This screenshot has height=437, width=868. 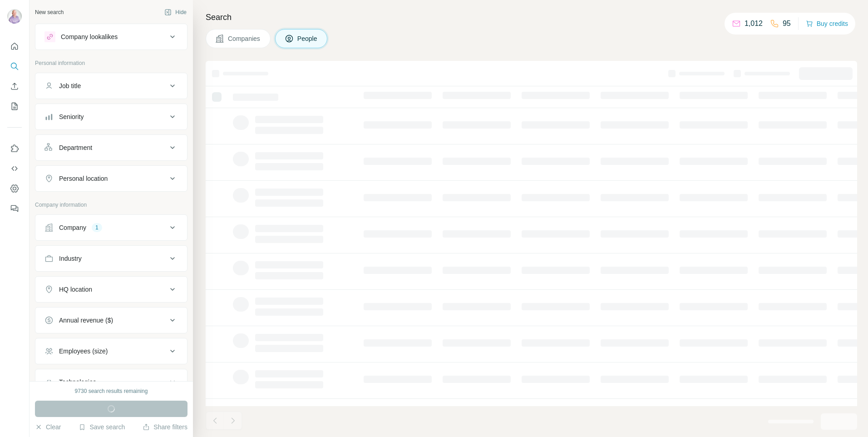 What do you see at coordinates (14, 169) in the screenshot?
I see `button: Use Surfe API` at bounding box center [14, 169].